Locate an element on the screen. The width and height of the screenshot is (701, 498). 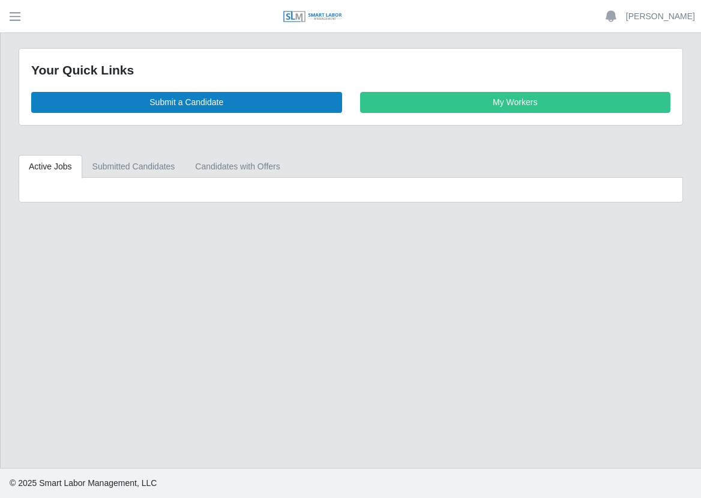
a: My Workers is located at coordinates (516, 102).